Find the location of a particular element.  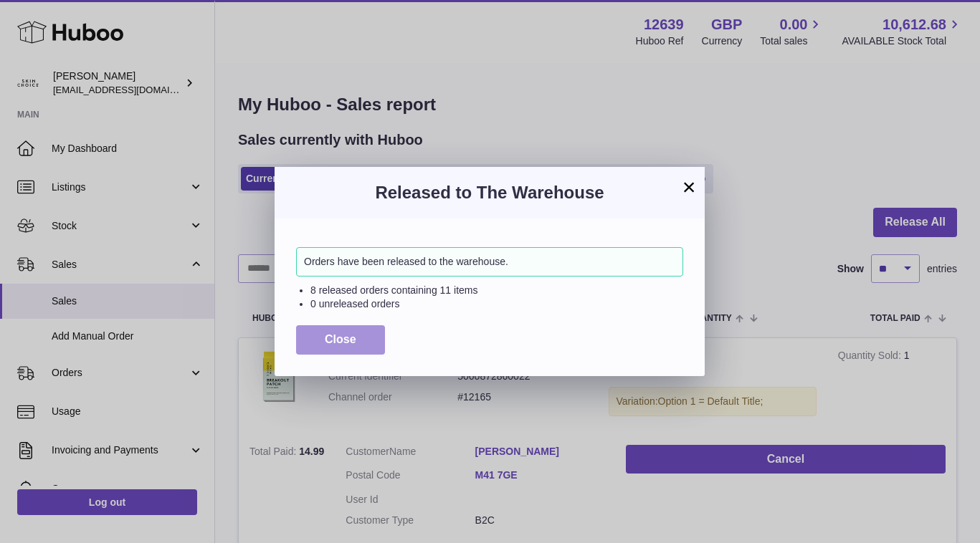

button: Close is located at coordinates (341, 340).